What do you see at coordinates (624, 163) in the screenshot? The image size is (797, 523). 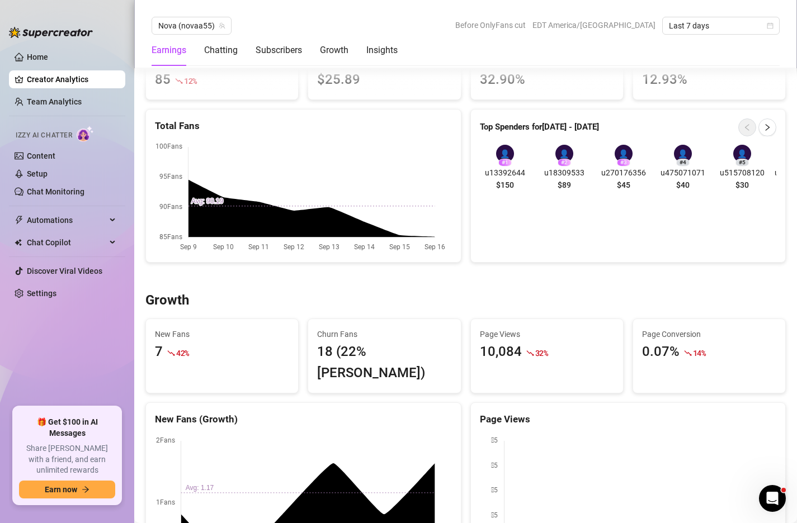 I see `div: # 3` at bounding box center [624, 163].